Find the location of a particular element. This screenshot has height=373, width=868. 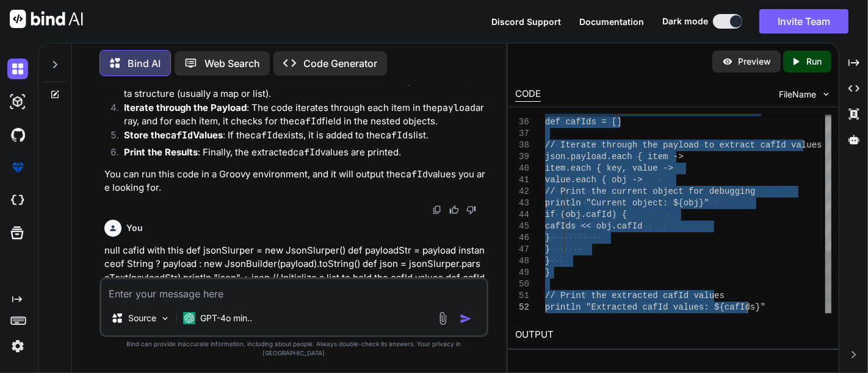

h2: OUTPUT is located at coordinates (674, 335).